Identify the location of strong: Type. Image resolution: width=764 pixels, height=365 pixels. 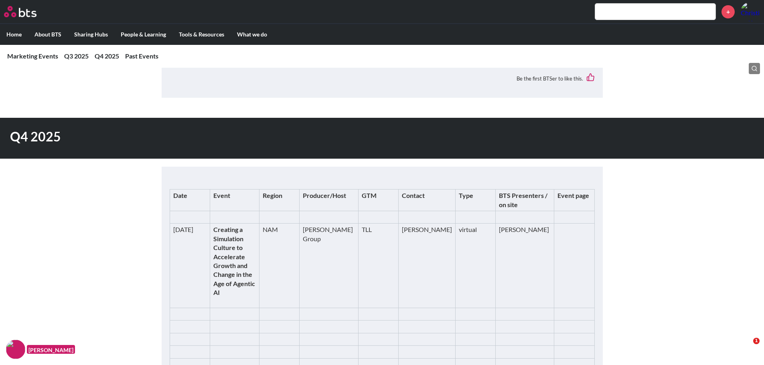
(466, 195).